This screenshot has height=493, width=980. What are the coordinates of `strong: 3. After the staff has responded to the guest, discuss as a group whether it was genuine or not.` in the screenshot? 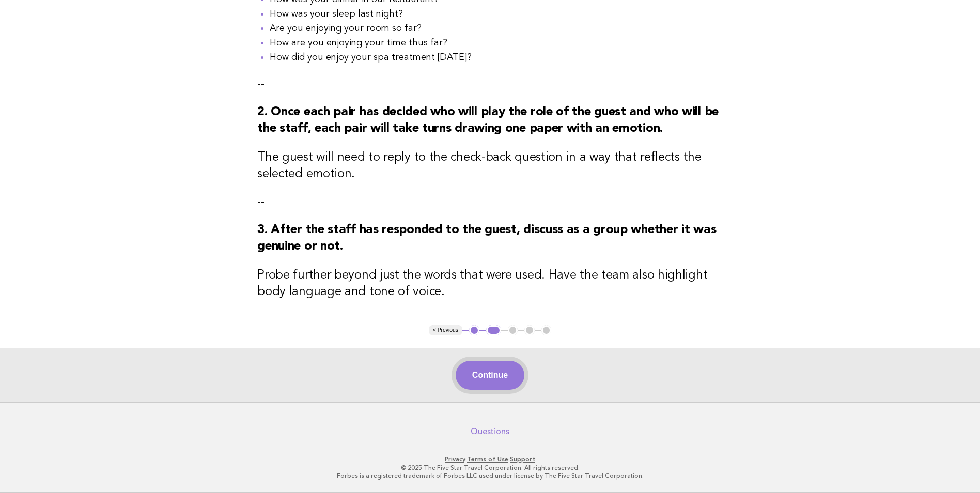 It's located at (487, 238).